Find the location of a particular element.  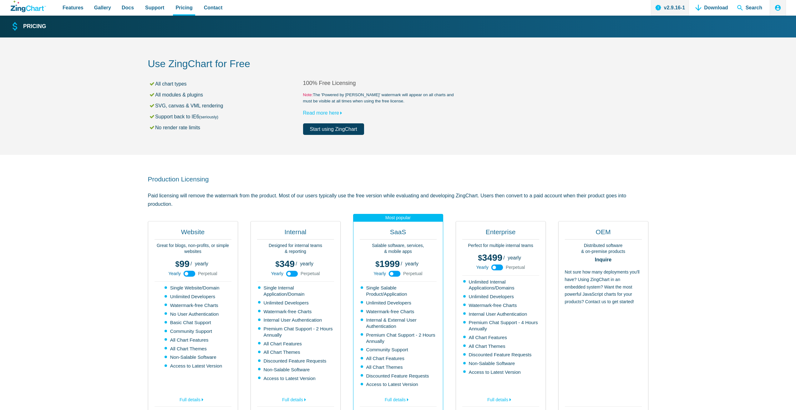

li: Unlimited Internal Applications/Domains is located at coordinates (501, 285).